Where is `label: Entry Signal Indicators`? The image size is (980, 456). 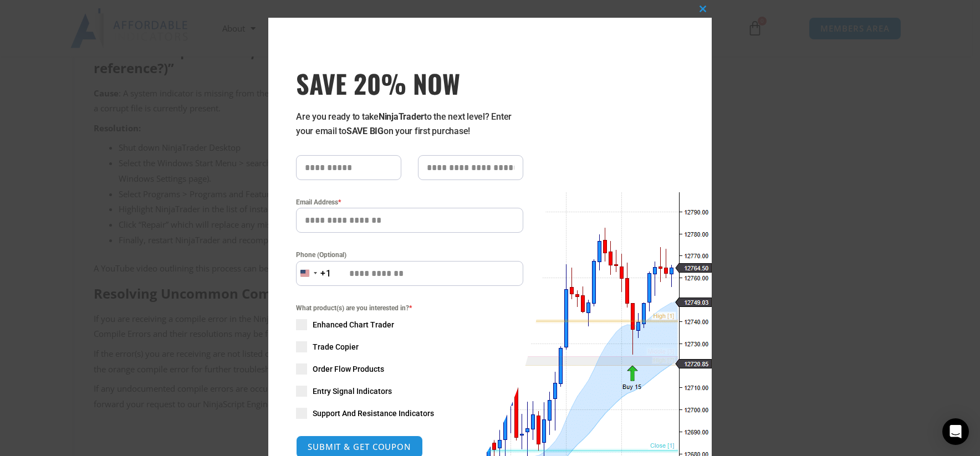
label: Entry Signal Indicators is located at coordinates (410, 391).